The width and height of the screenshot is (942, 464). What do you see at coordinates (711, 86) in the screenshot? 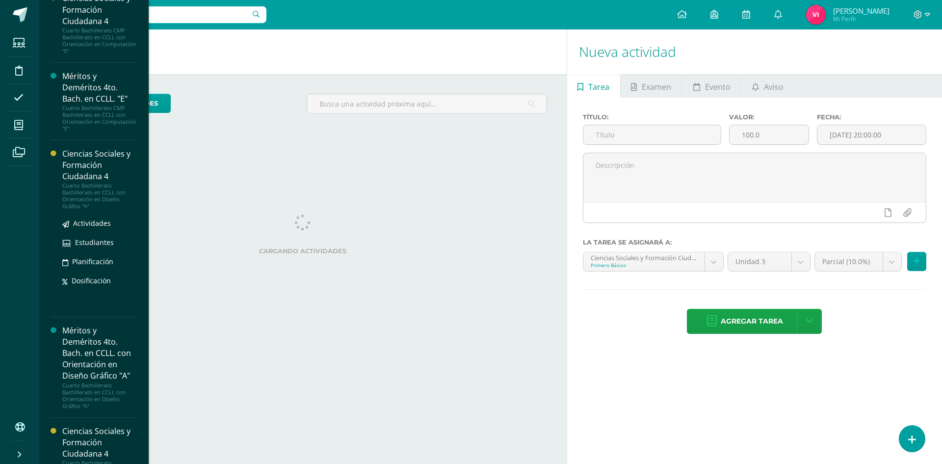
I see `a: Evento` at bounding box center [711, 86].